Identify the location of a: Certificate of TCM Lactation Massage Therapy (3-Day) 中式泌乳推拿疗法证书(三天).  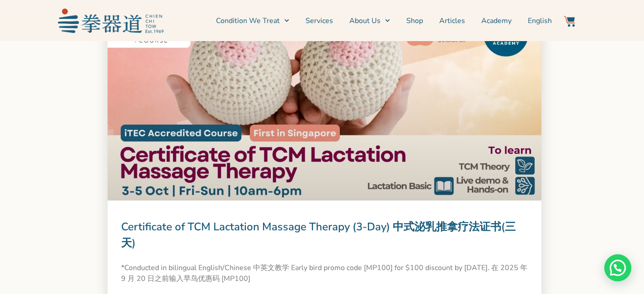
(318, 235).